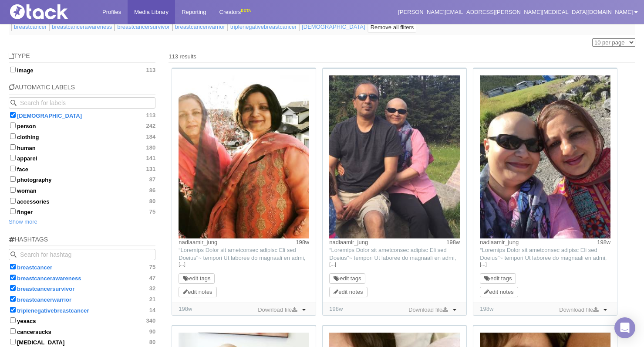 Image resolution: width=644 pixels, height=347 pixels. Describe the element at coordinates (13, 69) in the screenshot. I see `input: image113` at that location.